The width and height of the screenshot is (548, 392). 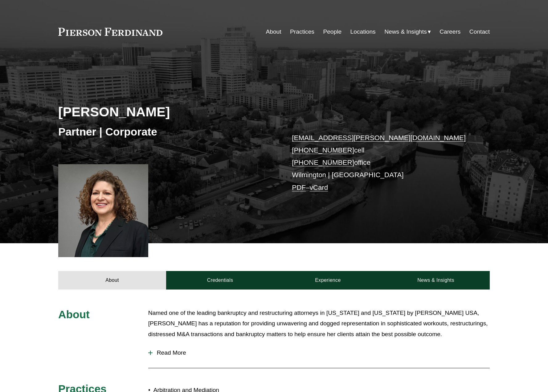 What do you see at coordinates (328, 280) in the screenshot?
I see `a: Experience` at bounding box center [328, 280].